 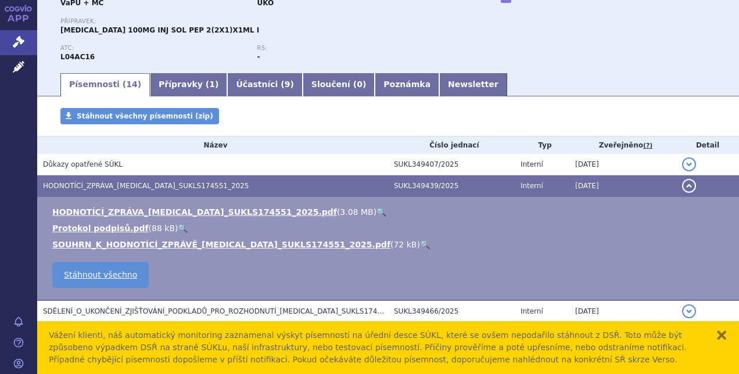 What do you see at coordinates (100, 275) in the screenshot?
I see `a: Stáhnout všechno` at bounding box center [100, 275].